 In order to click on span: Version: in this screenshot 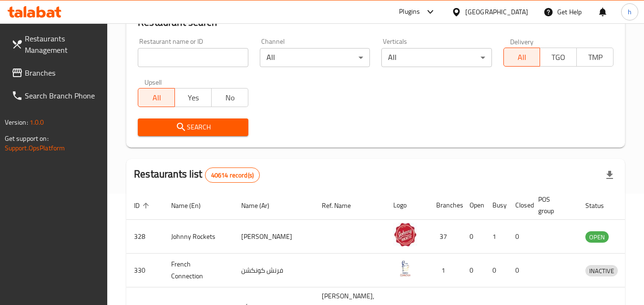, I will do `click(16, 122)`.